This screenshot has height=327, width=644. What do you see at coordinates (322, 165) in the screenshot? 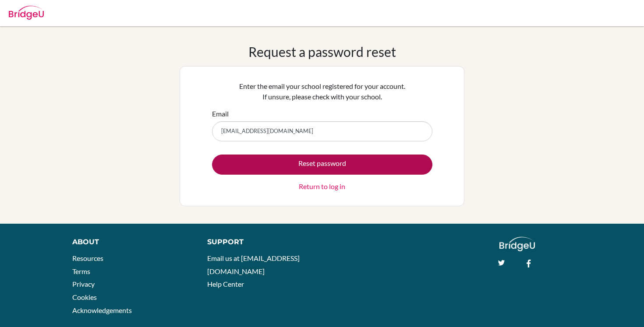
I see `button: Reset password` at bounding box center [322, 165].